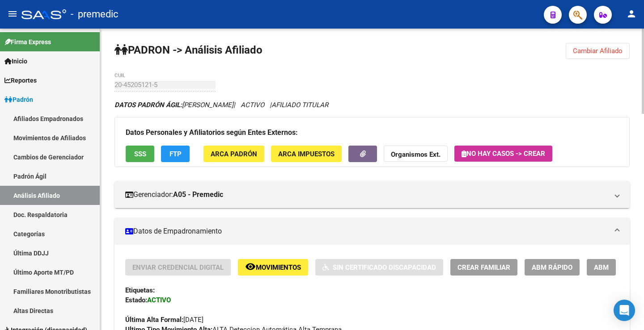  Describe the element at coordinates (148, 105) in the screenshot. I see `strong: DATOS PADRÓN ÁGIL:` at that location.